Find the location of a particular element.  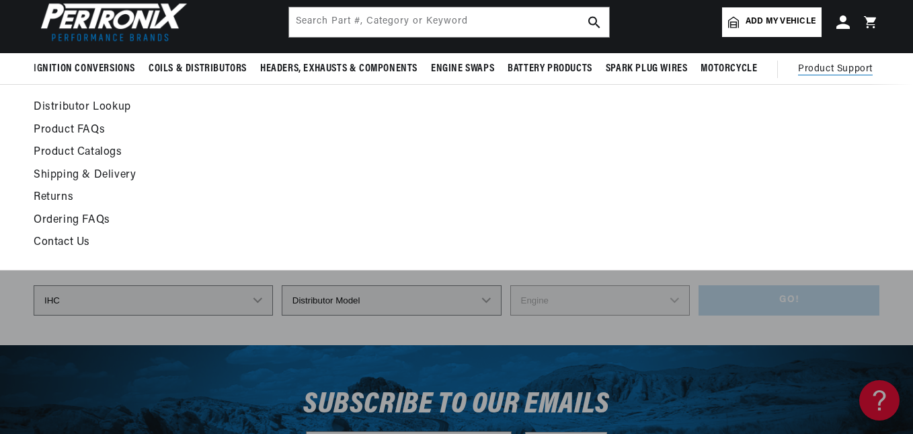

a: Ordering FAQs is located at coordinates (342, 221).